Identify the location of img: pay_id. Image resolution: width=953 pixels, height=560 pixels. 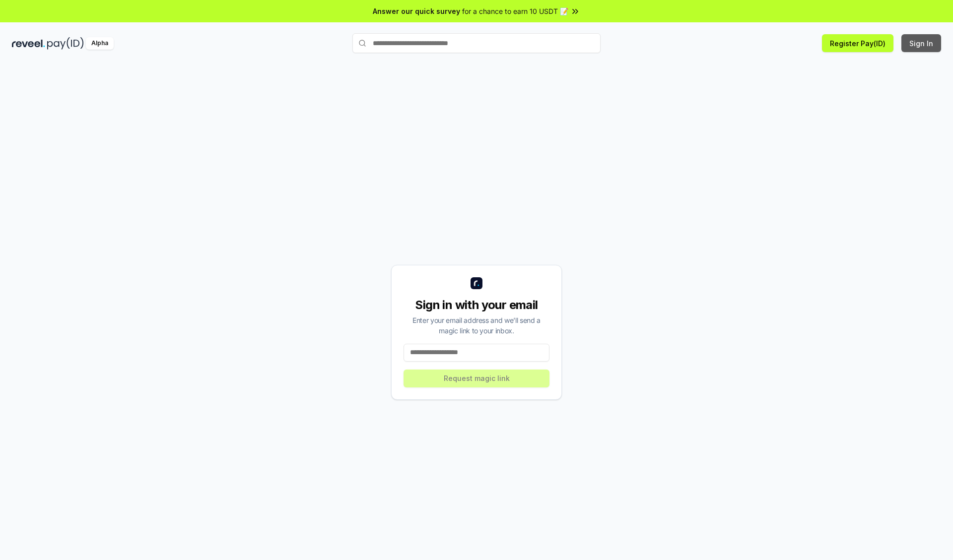
(65, 43).